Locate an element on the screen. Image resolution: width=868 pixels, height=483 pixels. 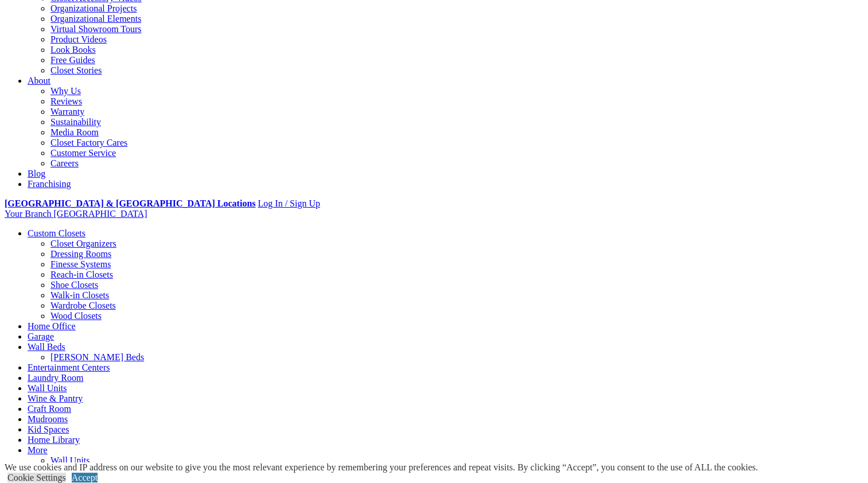
a: Customer Service is located at coordinates (83, 153).